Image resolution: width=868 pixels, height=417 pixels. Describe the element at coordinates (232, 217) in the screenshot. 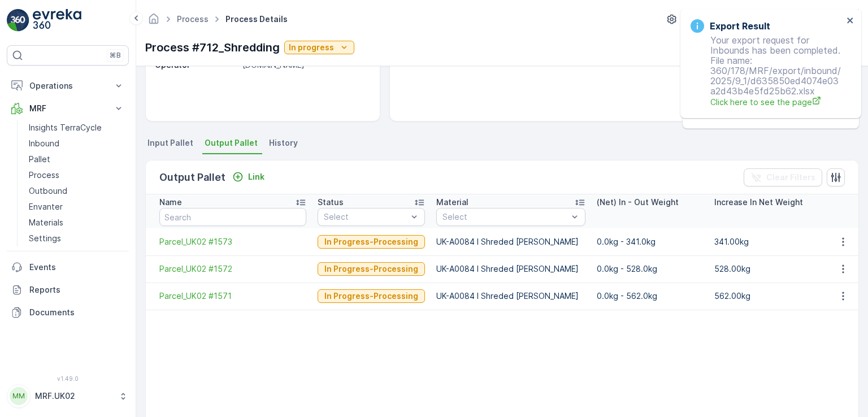

I see `input: Search` at that location.